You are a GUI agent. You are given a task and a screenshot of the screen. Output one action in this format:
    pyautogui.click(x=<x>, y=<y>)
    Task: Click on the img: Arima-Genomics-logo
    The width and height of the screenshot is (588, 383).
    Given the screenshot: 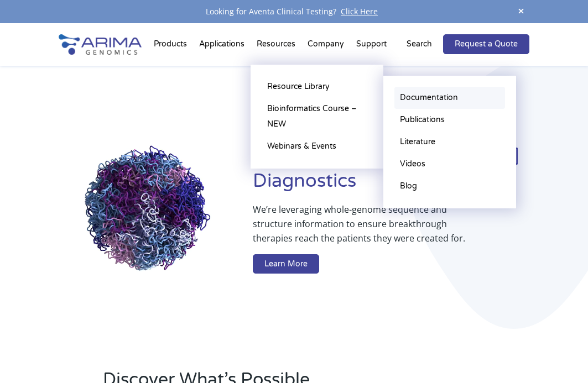 What is the action you would take?
    pyautogui.click(x=100, y=44)
    